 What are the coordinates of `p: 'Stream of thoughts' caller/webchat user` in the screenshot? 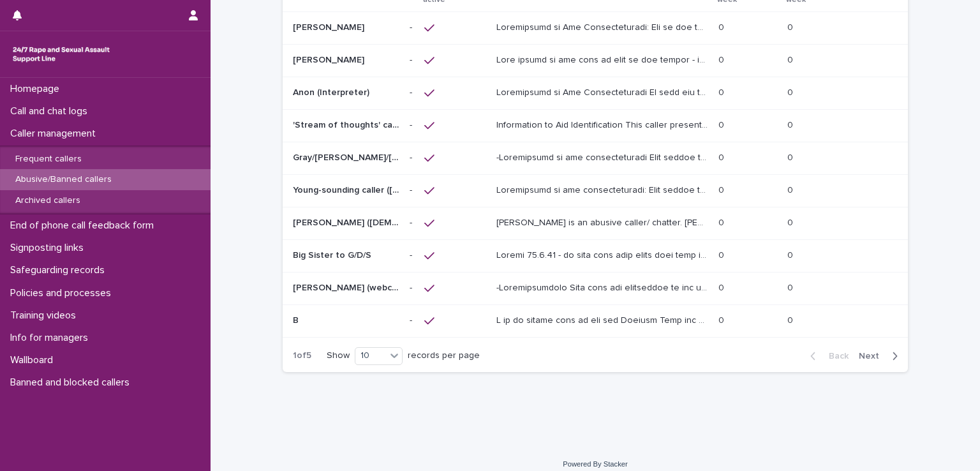 It's located at (347, 124).